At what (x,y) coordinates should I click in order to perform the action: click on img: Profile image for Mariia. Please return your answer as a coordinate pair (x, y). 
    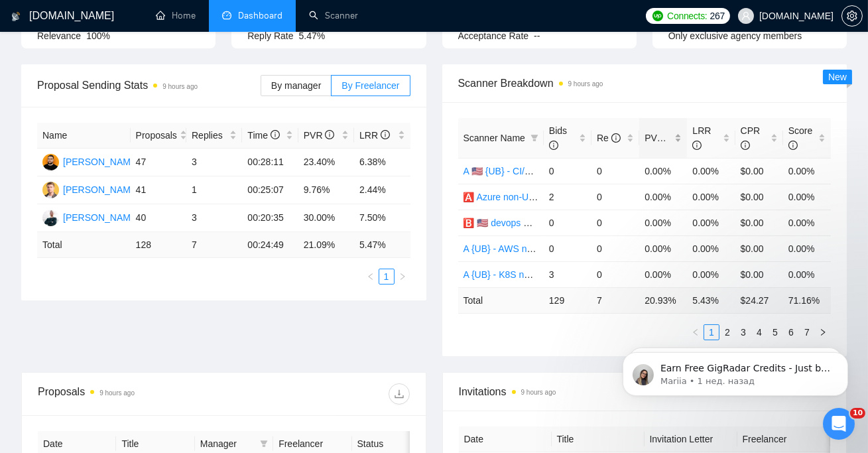
    Looking at the image, I should click on (40, 50).